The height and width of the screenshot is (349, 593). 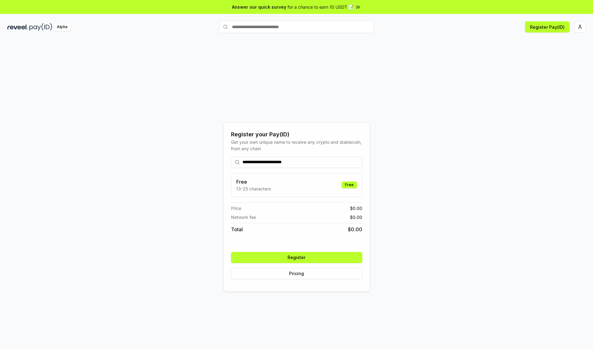 I want to click on span: Total, so click(x=237, y=229).